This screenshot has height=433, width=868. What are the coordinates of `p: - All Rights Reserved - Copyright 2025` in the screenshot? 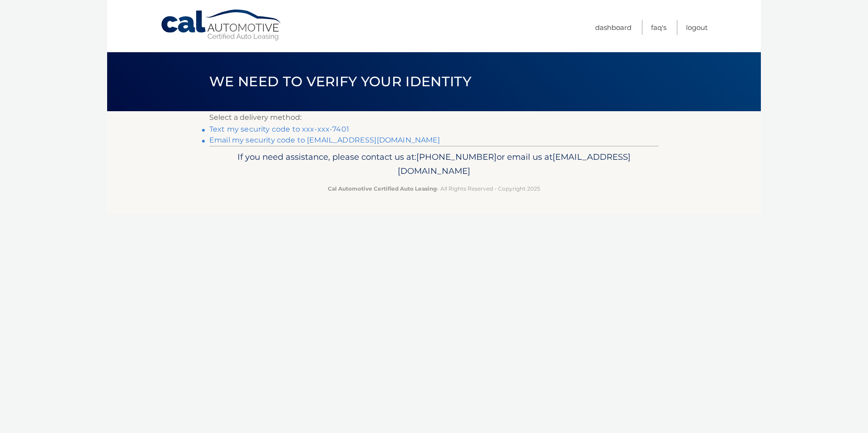 It's located at (434, 189).